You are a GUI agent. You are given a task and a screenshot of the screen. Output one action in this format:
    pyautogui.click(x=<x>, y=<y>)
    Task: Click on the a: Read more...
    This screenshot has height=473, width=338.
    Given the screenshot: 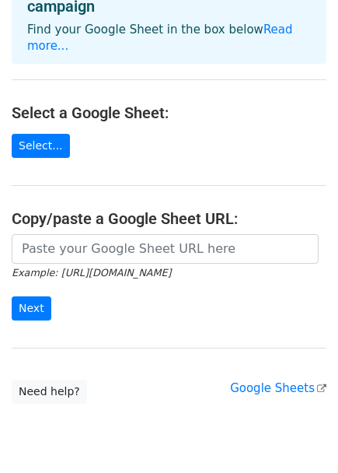 What is the action you would take?
    pyautogui.click(x=160, y=37)
    